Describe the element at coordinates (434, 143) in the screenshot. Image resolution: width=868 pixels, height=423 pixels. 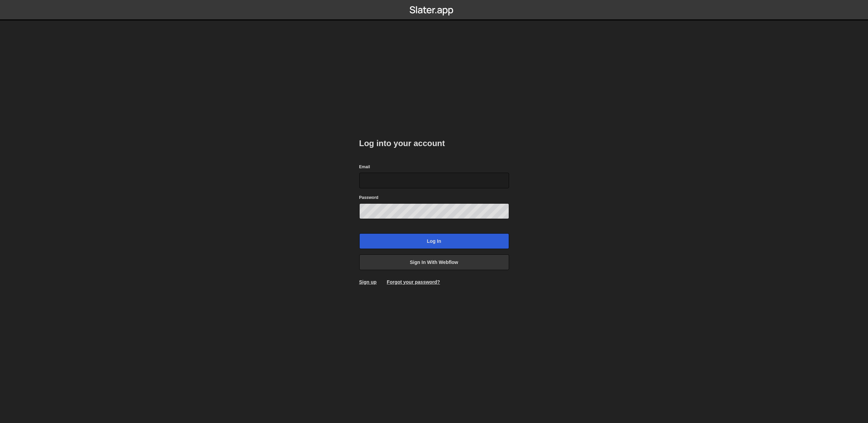
I see `h2: Log into your account` at that location.